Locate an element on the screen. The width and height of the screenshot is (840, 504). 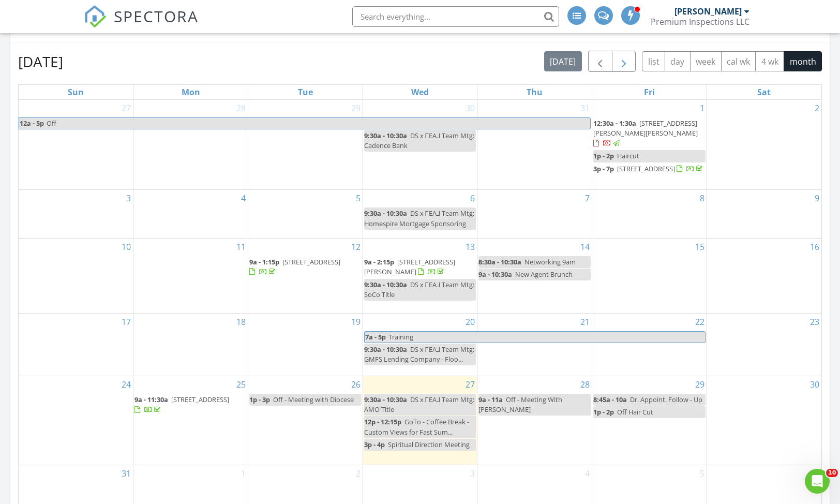
a: Go to August 6, 2025 is located at coordinates (473, 198).